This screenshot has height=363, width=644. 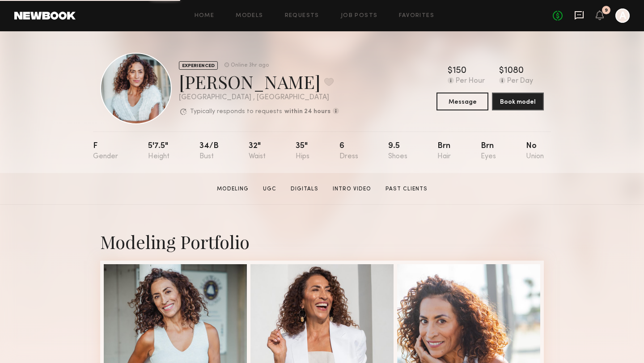 What do you see at coordinates (204, 16) in the screenshot?
I see `a: Home` at bounding box center [204, 16].